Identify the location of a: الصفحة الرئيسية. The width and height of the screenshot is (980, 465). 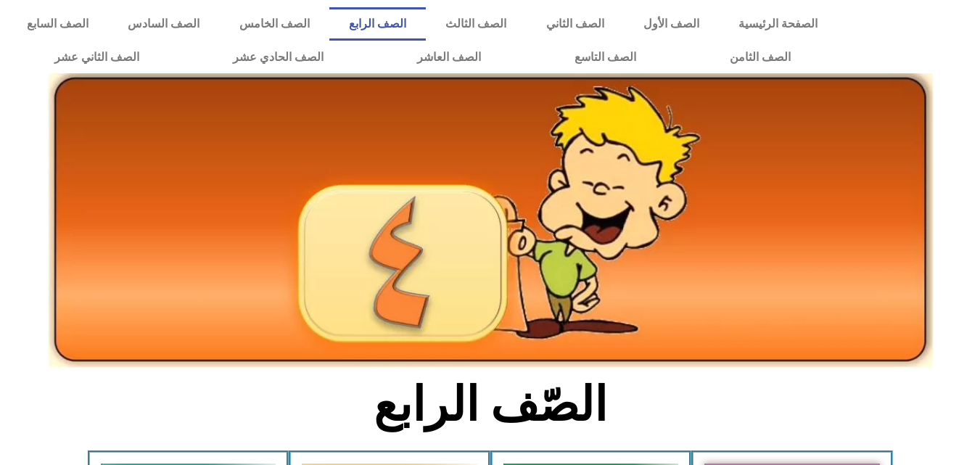
(778, 24).